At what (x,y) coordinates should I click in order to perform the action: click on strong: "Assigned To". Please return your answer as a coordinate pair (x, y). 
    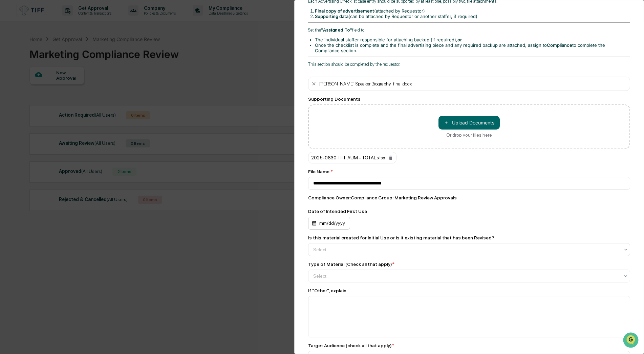
    Looking at the image, I should click on (336, 30).